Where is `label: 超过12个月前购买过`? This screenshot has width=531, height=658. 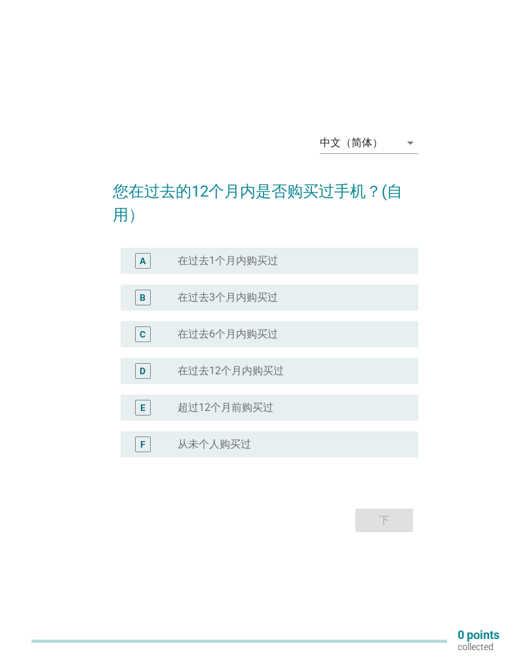 label: 超过12个月前购买过 is located at coordinates (226, 408).